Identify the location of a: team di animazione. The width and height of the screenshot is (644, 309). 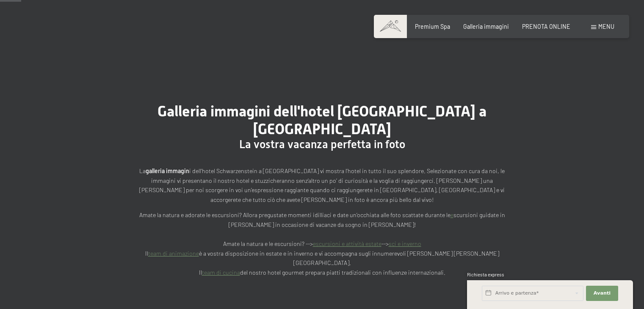
(174, 253).